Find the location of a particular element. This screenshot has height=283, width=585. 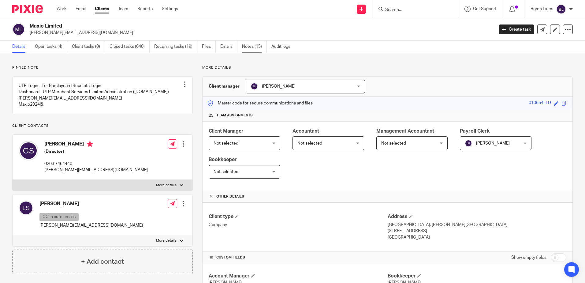

span: Payroll Clerk is located at coordinates (475, 131).